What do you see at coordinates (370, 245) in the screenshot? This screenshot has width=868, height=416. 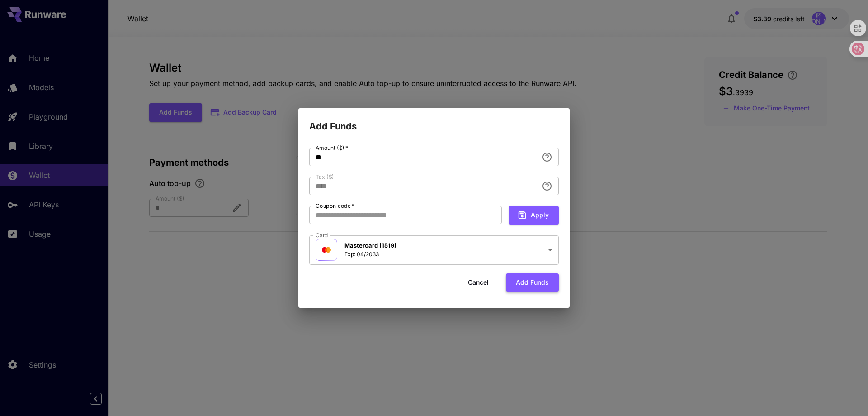 I see `p: Mastercard (1519)` at bounding box center [370, 245].